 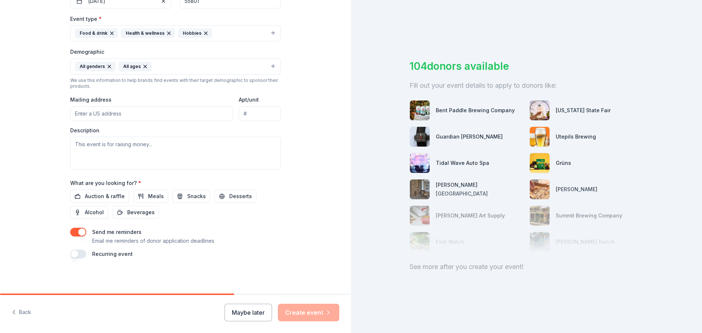 I want to click on button: Meals, so click(x=151, y=196).